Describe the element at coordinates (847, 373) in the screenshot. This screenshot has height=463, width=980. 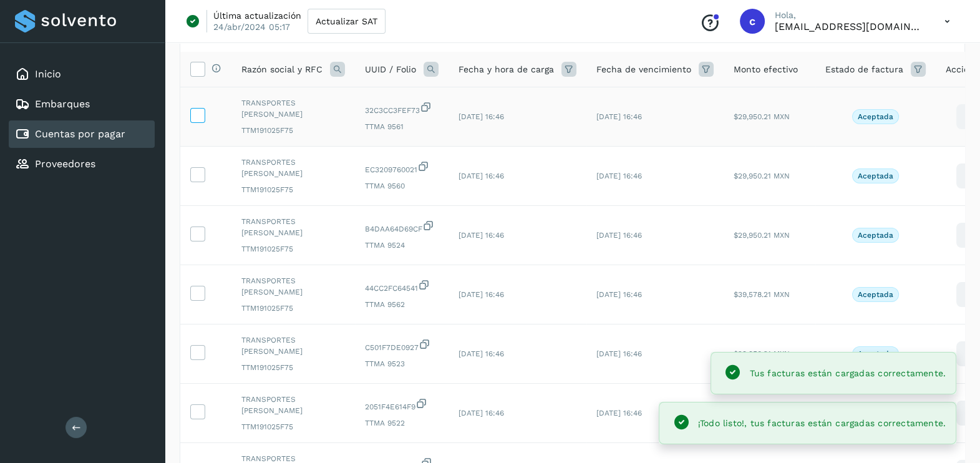
I see `span: Tus facturas están cargadas correctamente.` at that location.